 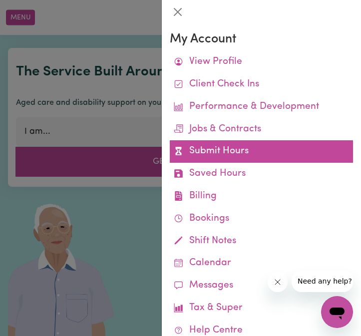 What do you see at coordinates (261, 62) in the screenshot?
I see `a: View Profile` at bounding box center [261, 62].